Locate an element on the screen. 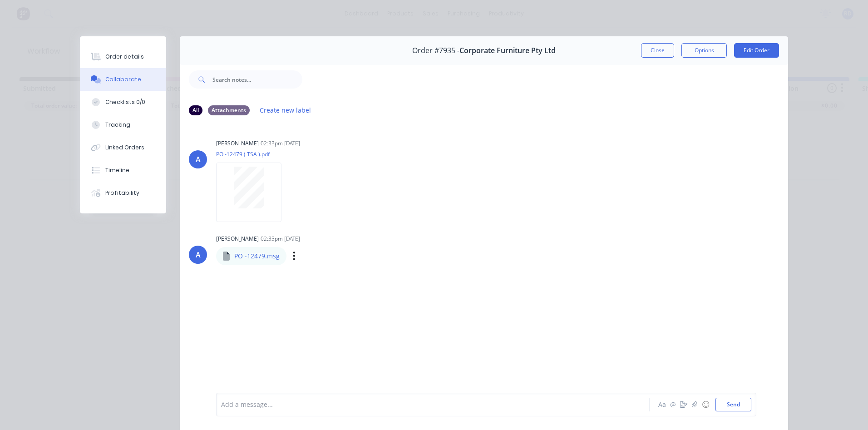  button: Create new label is located at coordinates (285, 110).